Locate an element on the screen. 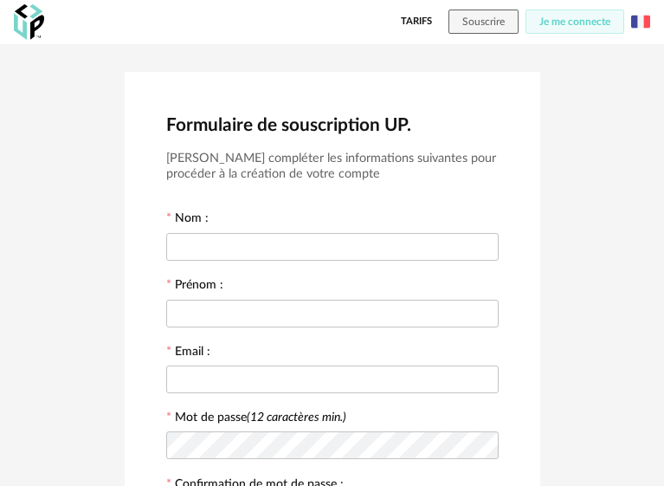 The height and width of the screenshot is (486, 664). i: (12 caractères min.) is located at coordinates (296, 417).